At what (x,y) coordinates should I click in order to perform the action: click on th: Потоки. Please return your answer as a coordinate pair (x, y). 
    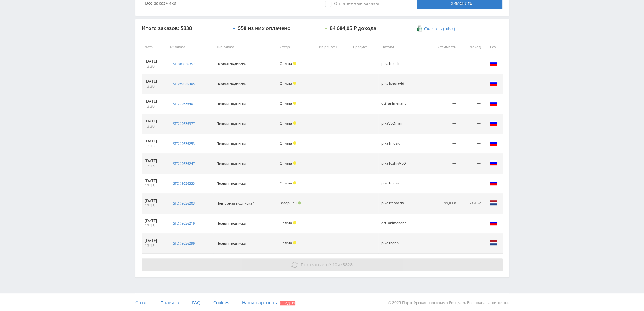
    Looking at the image, I should click on (402, 47).